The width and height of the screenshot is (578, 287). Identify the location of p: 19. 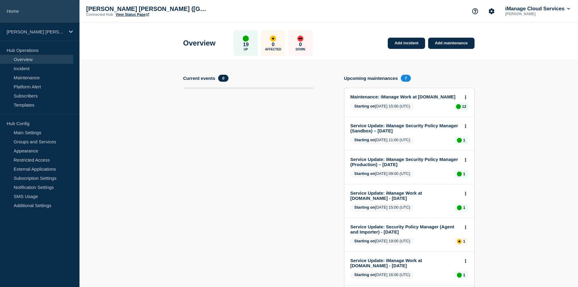
(246, 45).